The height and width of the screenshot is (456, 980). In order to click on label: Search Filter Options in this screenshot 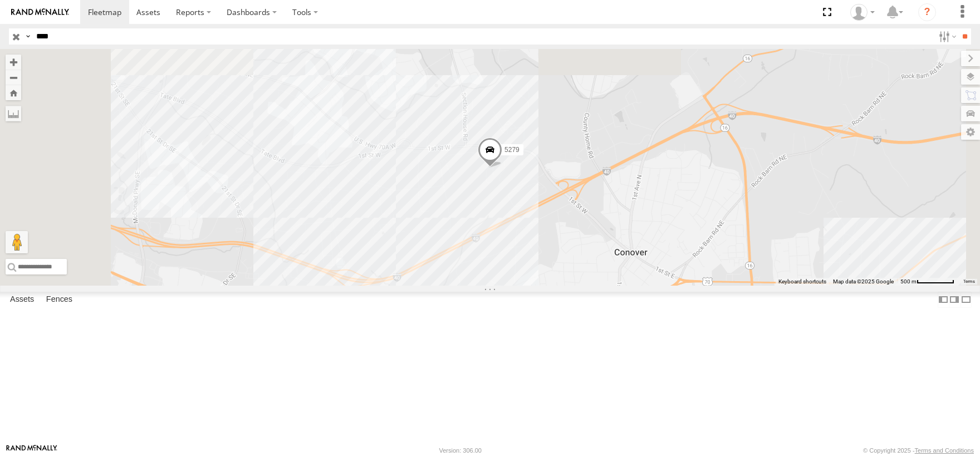, I will do `click(946, 36)`.